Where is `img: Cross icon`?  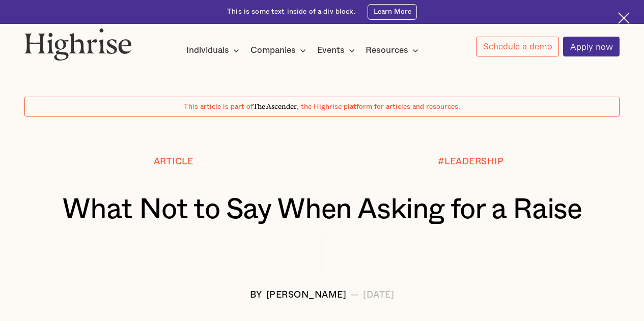
img: Cross icon is located at coordinates (623, 18).